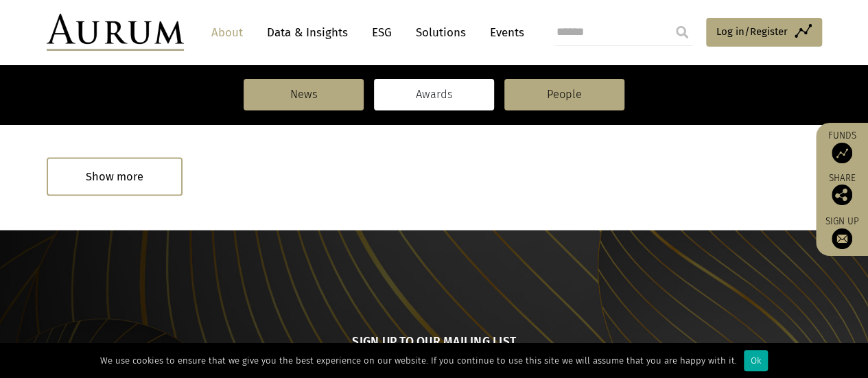 Image resolution: width=868 pixels, height=378 pixels. Describe the element at coordinates (115, 177) in the screenshot. I see `div: Show more` at that location.